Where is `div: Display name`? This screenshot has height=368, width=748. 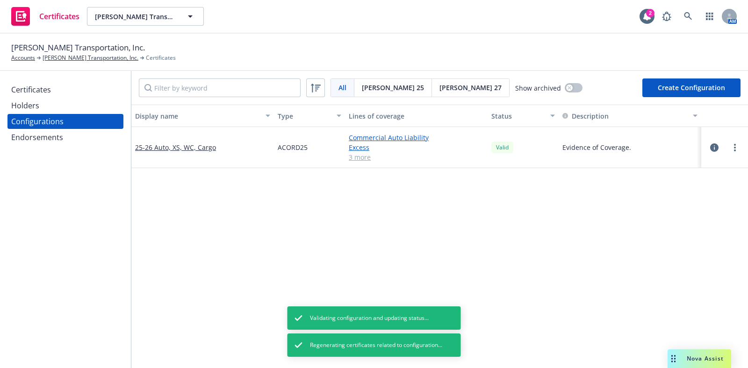 div: Display name is located at coordinates (197, 116).